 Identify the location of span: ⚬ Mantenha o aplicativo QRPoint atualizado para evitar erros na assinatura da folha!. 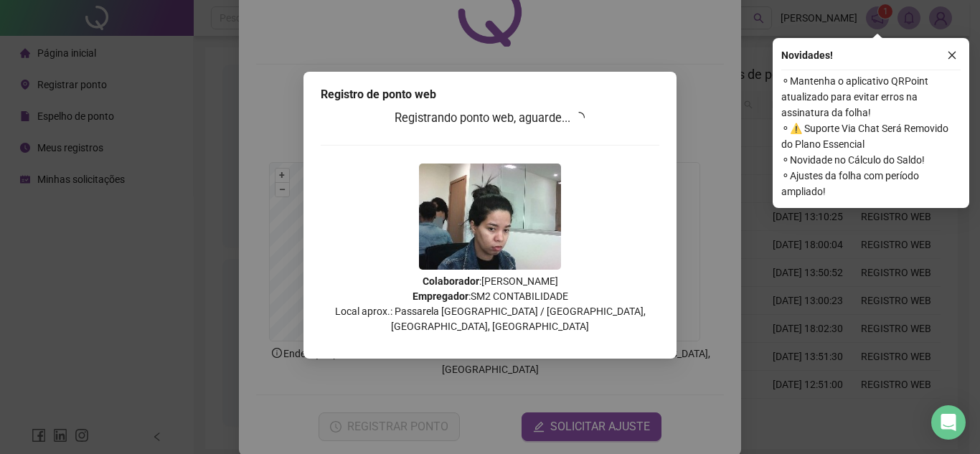
(871, 97).